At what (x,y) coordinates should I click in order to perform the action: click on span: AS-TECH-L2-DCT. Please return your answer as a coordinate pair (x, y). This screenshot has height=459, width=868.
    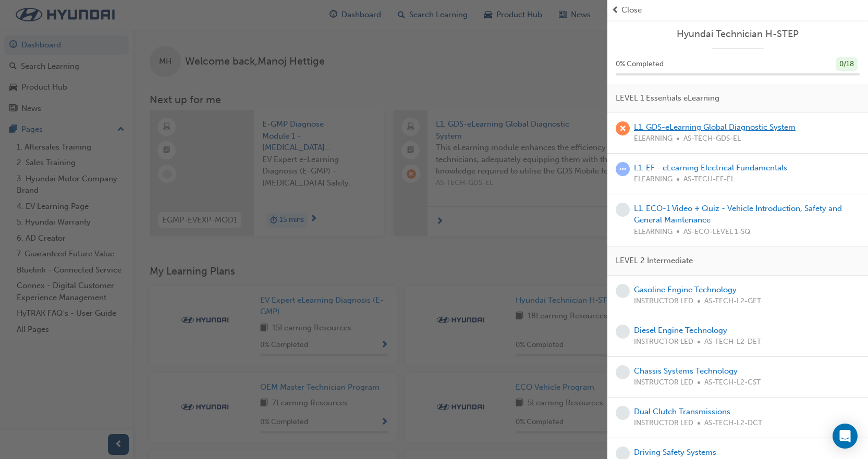
    Looking at the image, I should click on (733, 423).